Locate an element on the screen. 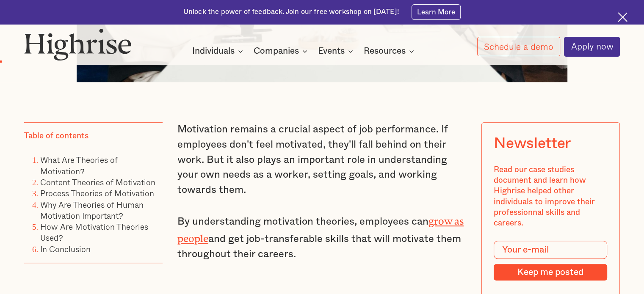 The height and width of the screenshot is (294, 644). input: Your e-mail is located at coordinates (550, 249).